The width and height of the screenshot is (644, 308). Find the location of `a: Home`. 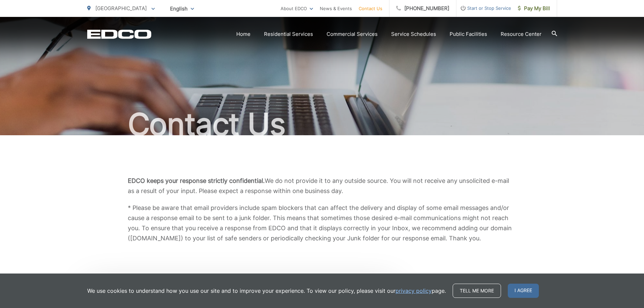

a: Home is located at coordinates (243, 34).